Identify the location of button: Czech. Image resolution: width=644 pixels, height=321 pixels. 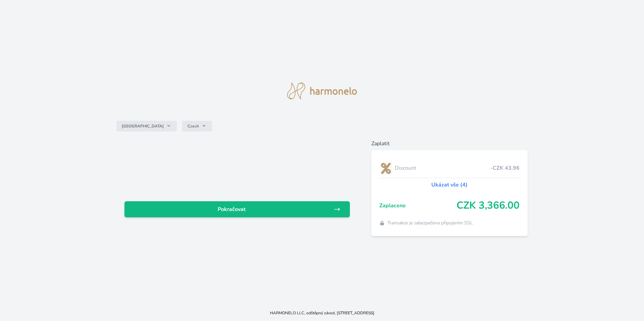
(197, 126).